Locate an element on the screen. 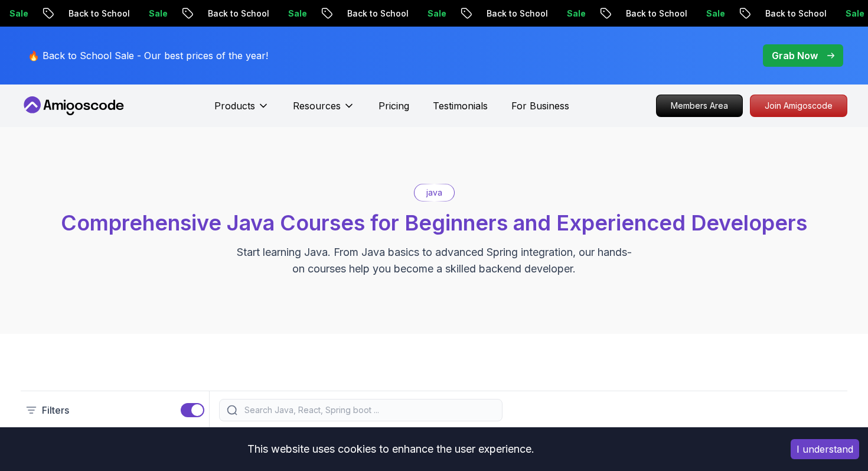  p: Members Area is located at coordinates (699, 106).